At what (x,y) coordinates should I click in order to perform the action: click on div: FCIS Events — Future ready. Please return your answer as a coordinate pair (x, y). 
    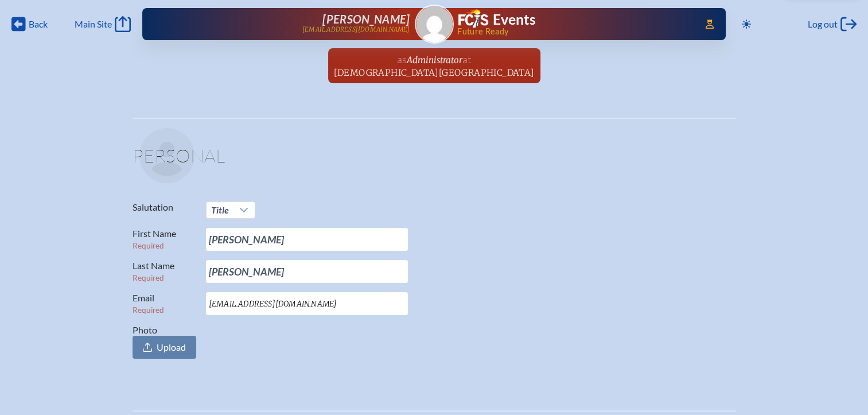
    Looking at the image, I should click on (574, 22).